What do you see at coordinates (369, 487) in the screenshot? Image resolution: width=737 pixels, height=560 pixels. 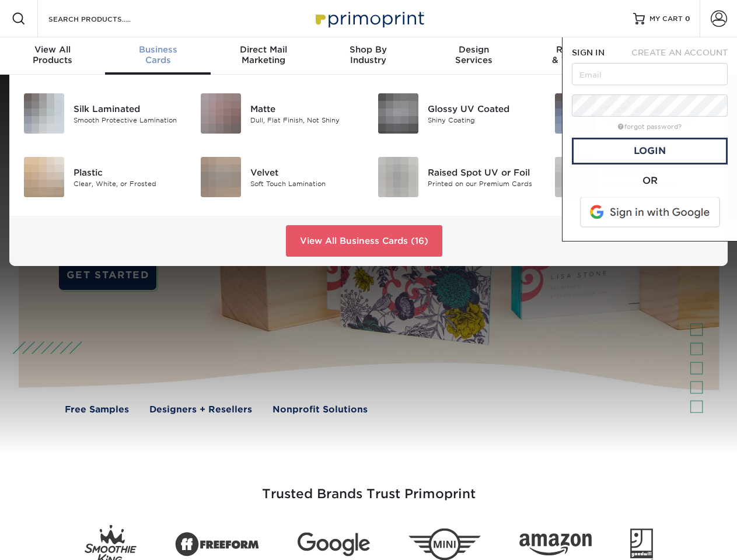 I see `h3: Trusted Brands Trust Primoprint` at bounding box center [369, 487].